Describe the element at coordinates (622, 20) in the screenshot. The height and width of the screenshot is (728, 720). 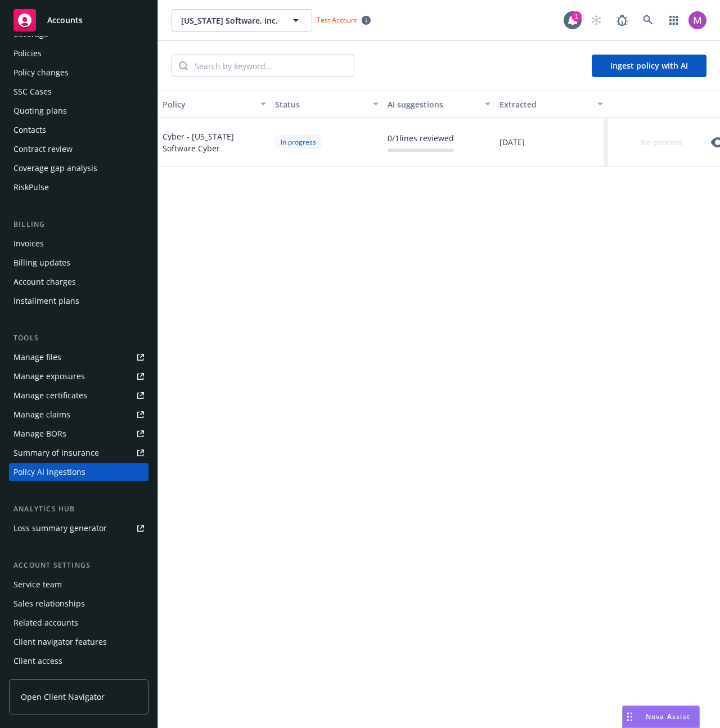
I see `a: Report a Bug` at that location.